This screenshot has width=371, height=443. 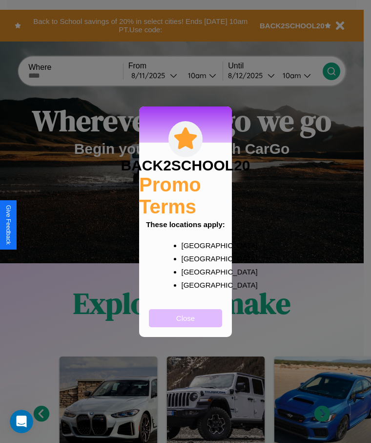 I want to click on div: Give Feedback, so click(x=8, y=225).